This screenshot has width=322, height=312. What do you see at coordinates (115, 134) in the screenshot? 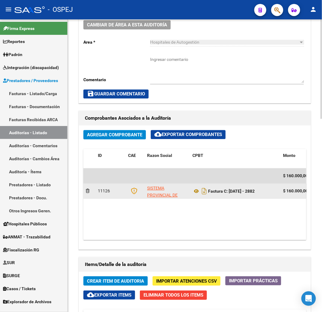
I see `button: Agregar Comprobante` at bounding box center [115, 134].